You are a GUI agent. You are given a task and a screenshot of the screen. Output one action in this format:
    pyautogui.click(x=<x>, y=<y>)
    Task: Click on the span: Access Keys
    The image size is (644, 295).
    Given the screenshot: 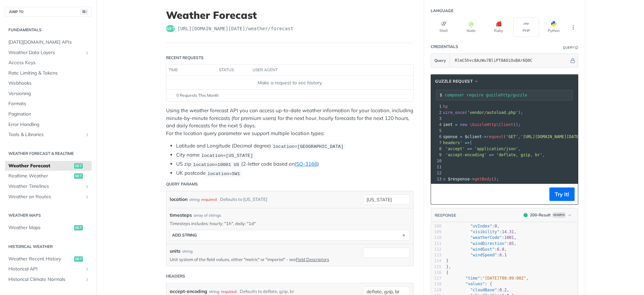 What is the action you would take?
    pyautogui.click(x=49, y=62)
    